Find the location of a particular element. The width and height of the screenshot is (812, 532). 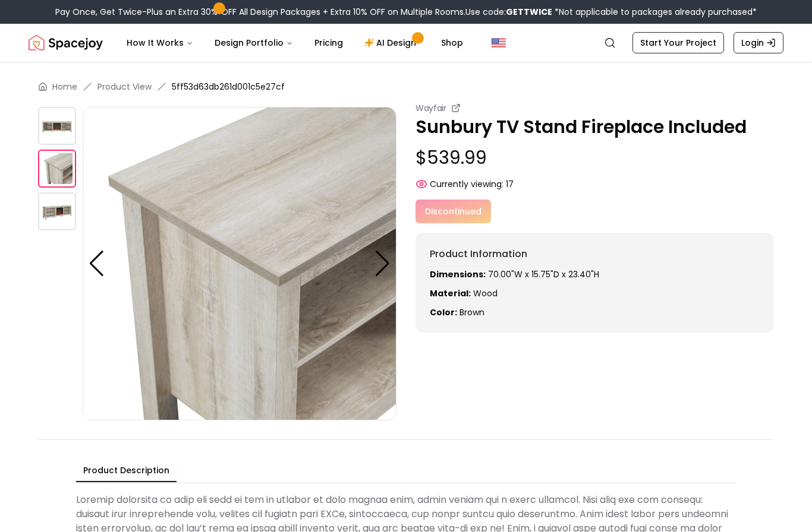

a: Home is located at coordinates (65, 87).